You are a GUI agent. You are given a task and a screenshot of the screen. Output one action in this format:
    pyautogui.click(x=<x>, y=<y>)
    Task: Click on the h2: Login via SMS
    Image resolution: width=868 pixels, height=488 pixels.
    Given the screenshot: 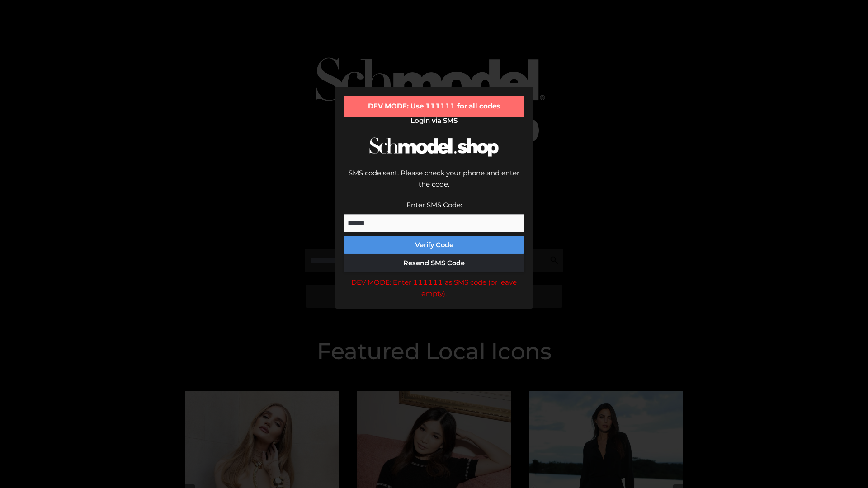 What is the action you would take?
    pyautogui.click(x=434, y=121)
    